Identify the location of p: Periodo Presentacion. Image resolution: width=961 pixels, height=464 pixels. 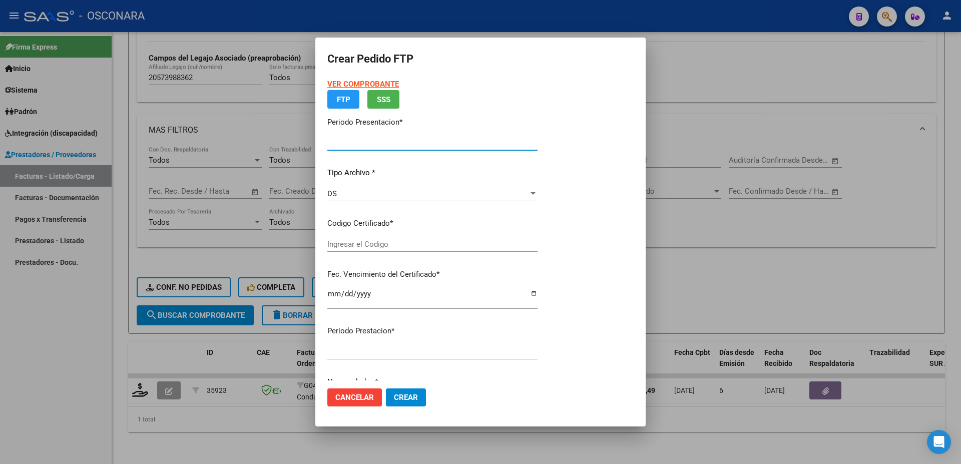
(433, 122).